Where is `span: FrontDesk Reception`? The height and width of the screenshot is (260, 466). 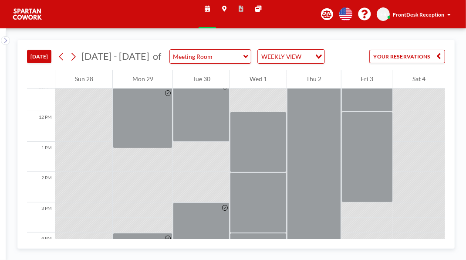
span: FrontDesk Reception is located at coordinates (419, 14).